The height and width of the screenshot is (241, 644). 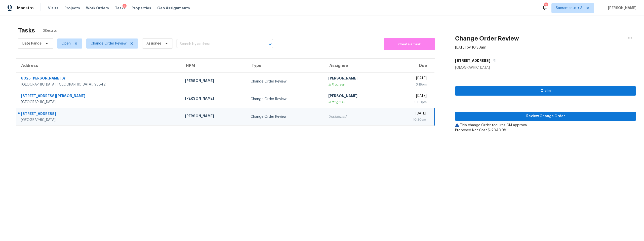 I want to click on button: Create a Task, so click(x=409, y=44).